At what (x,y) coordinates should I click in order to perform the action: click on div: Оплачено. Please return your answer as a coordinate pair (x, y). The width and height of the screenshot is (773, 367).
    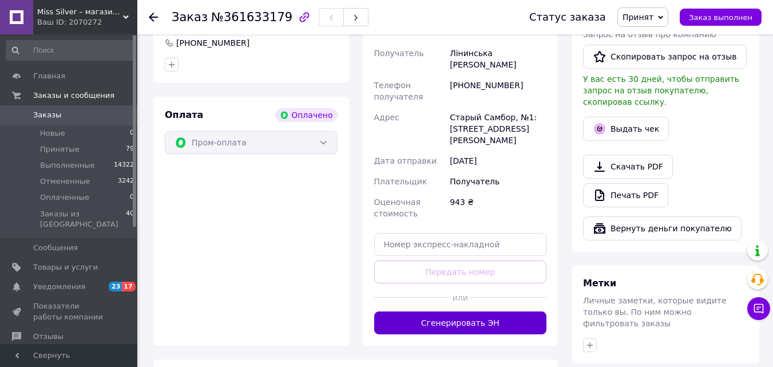
    Looking at the image, I should click on (306, 115).